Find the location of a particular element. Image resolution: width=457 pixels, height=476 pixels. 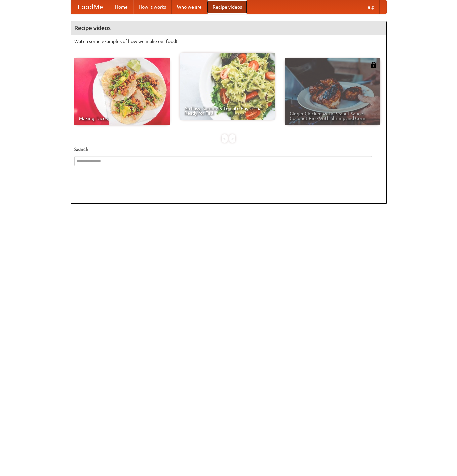

p: Watch some examples of how we make our food! is located at coordinates (229, 42).